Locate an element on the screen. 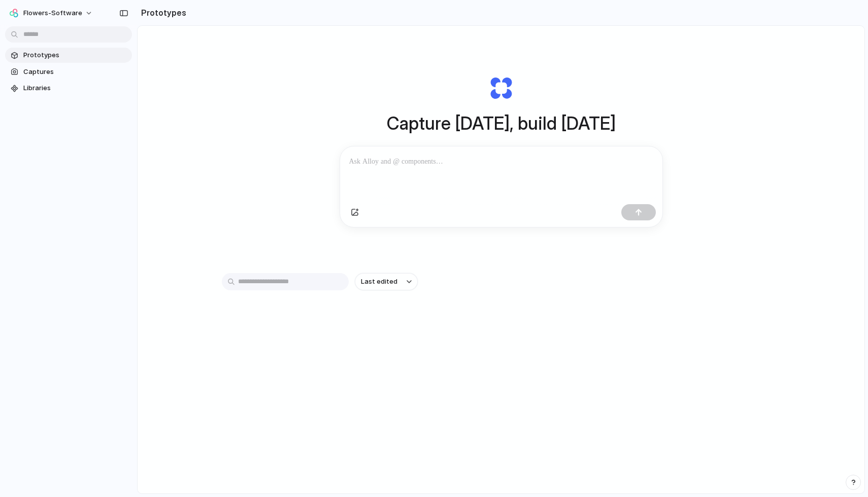 This screenshot has height=497, width=868. span: flowers-software is located at coordinates (53, 13).